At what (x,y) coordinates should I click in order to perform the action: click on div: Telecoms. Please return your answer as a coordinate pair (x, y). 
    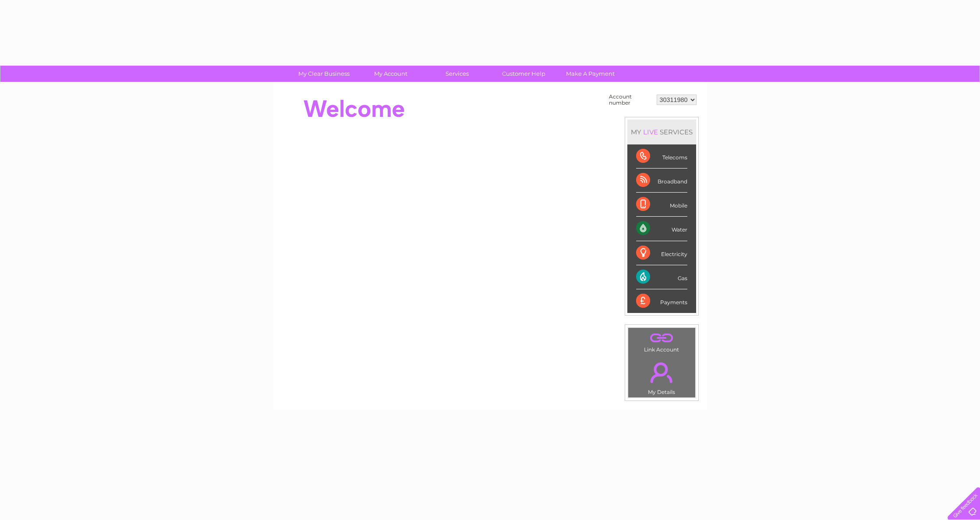
    Looking at the image, I should click on (661, 156).